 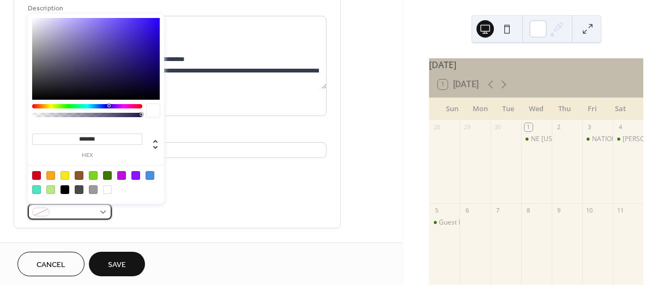 What do you see at coordinates (480, 109) in the screenshot?
I see `div: Mon` at bounding box center [480, 109].